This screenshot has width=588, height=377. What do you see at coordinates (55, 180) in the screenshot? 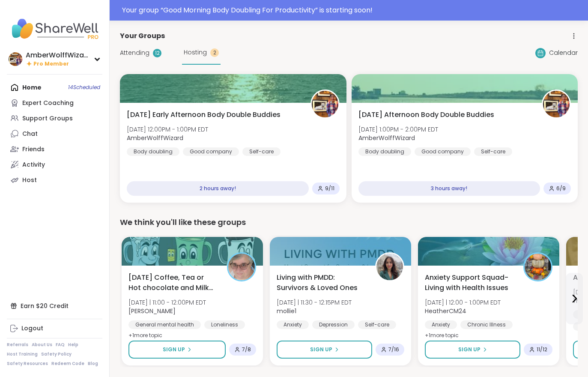
I see `a: Host` at bounding box center [55, 180].